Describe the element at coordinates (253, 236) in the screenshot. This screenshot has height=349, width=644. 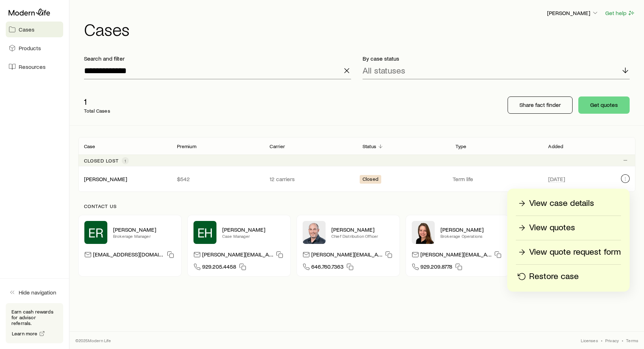
I see `p: Case Manager` at that location.